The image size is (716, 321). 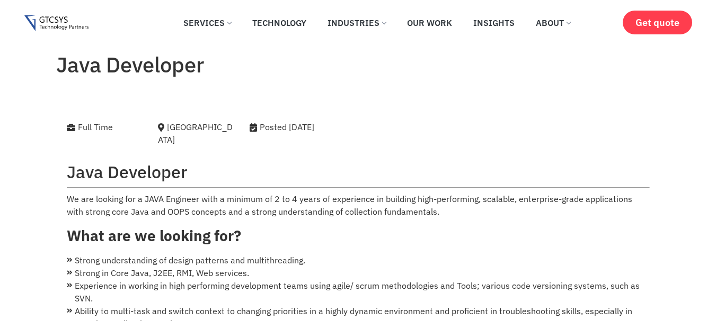 What do you see at coordinates (154, 236) in the screenshot?
I see `strong: What are we looking for?` at bounding box center [154, 236].